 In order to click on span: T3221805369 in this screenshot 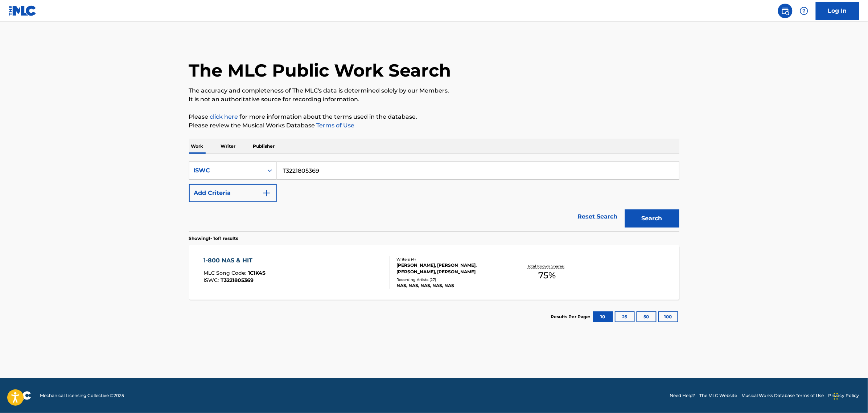, I will do `click(237, 280)`.